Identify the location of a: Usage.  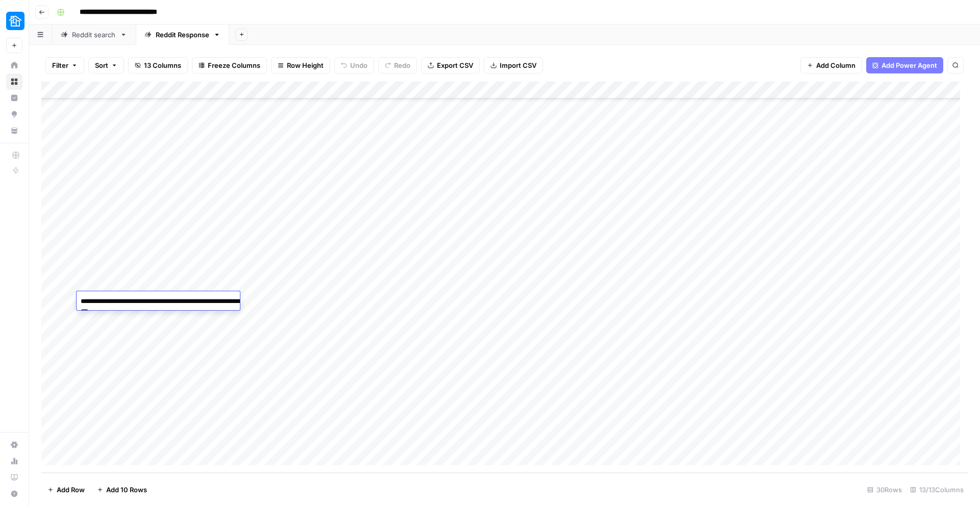
(14, 461).